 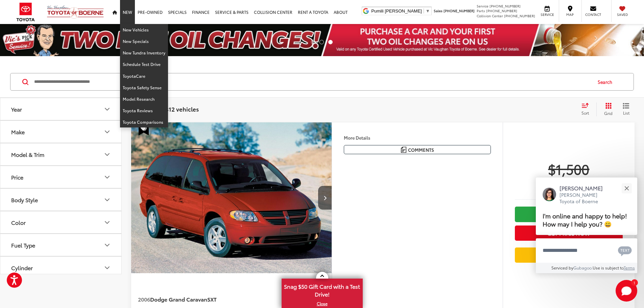 What do you see at coordinates (593, 15) in the screenshot?
I see `span: Contact` at bounding box center [593, 15].